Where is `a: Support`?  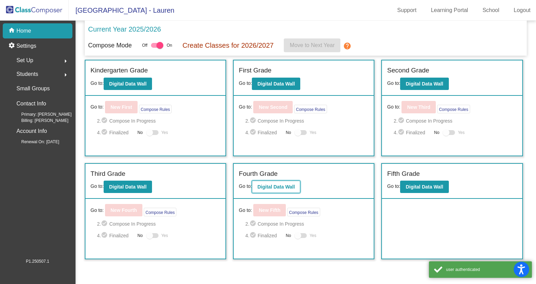 a: Support is located at coordinates (407, 10).